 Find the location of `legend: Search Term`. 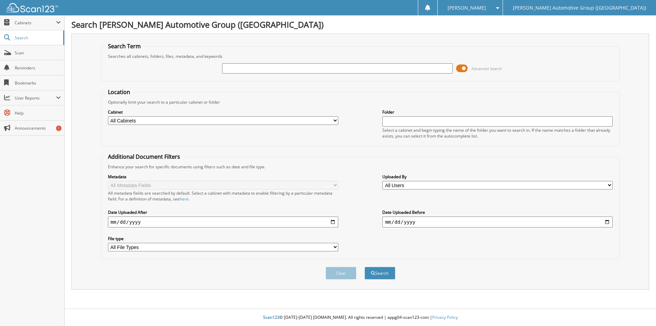

legend: Search Term is located at coordinates (124, 46).